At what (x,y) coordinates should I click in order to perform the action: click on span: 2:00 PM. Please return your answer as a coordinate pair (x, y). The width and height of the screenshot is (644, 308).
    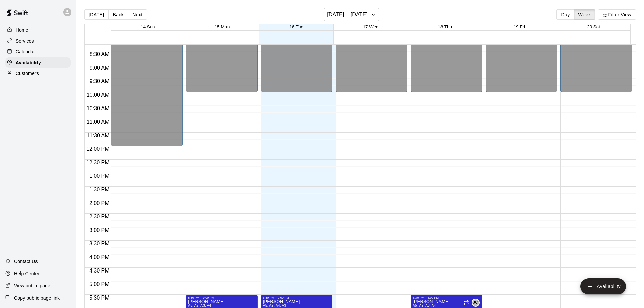
    Looking at the image, I should click on (99, 203).